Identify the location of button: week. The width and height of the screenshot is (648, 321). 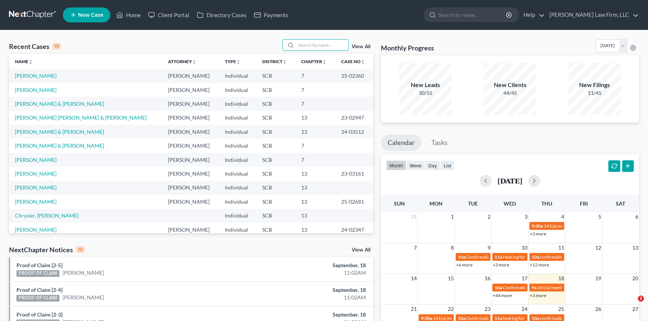
(416, 165).